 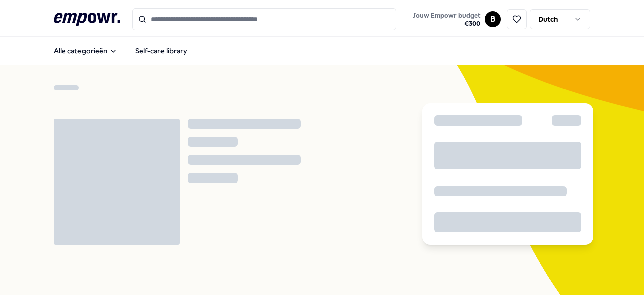 What do you see at coordinates (447, 16) in the screenshot?
I see `span: Jouw Empowr budget` at bounding box center [447, 16].